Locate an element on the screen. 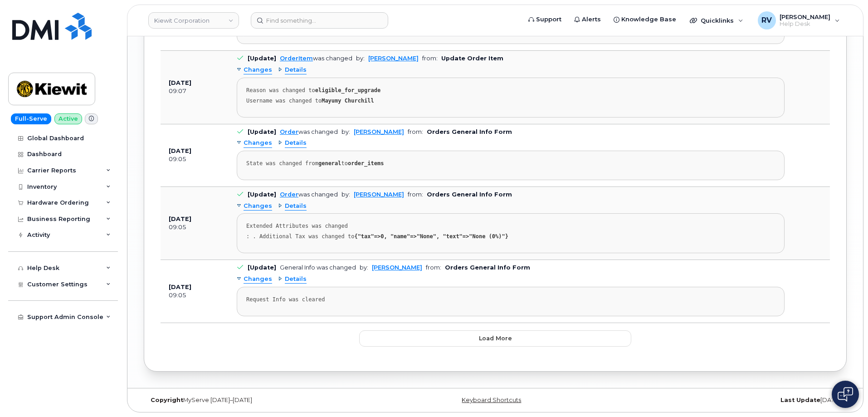  strong: general is located at coordinates (330, 163).